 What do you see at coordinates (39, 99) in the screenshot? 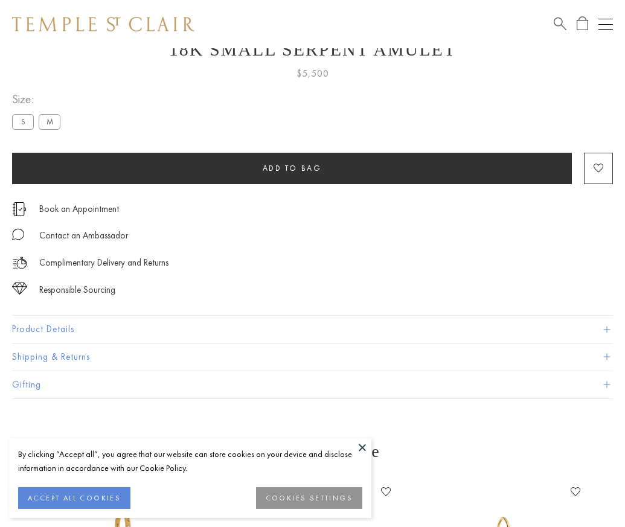
I see `span: Size:` at bounding box center [39, 99].